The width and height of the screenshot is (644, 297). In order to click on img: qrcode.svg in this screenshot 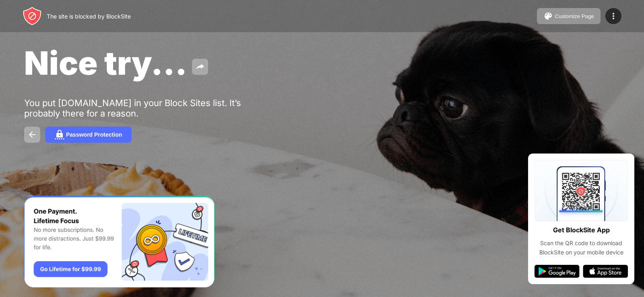, I will do `click(582, 191)`.